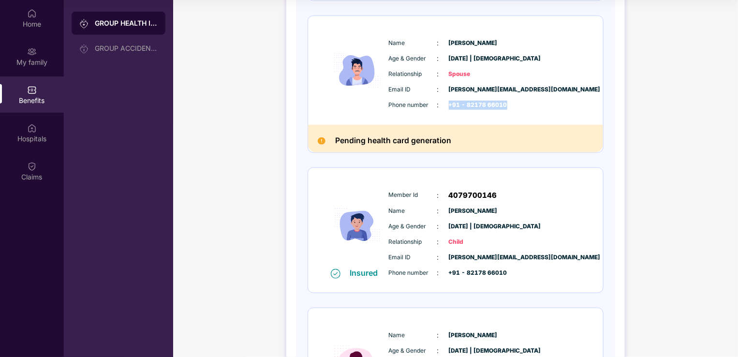 This screenshot has width=738, height=357. What do you see at coordinates (473, 242) in the screenshot?
I see `span: Child` at bounding box center [473, 242].